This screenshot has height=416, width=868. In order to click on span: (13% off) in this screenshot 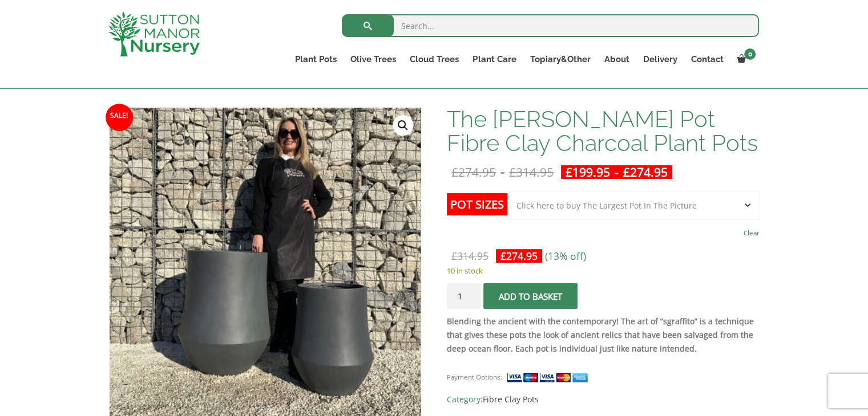, I will do `click(565, 256)`.